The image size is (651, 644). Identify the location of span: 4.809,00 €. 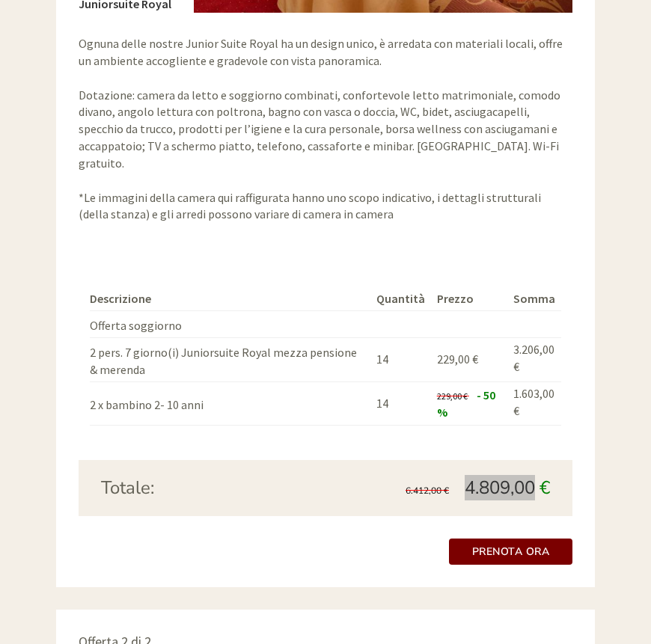
(507, 488).